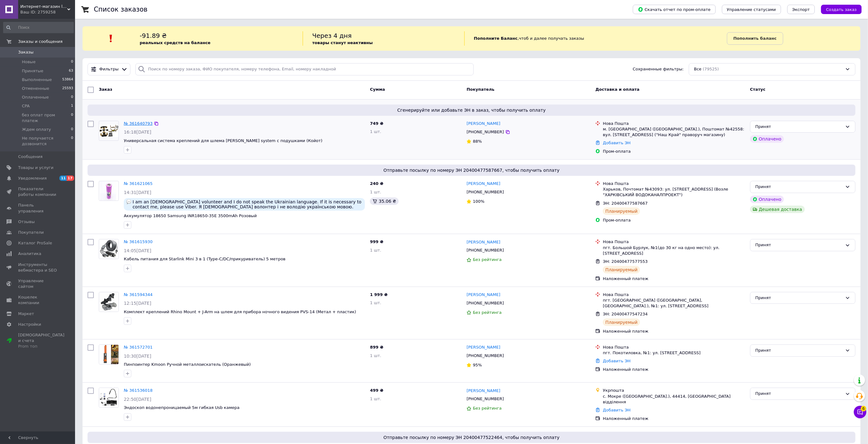 The image size is (868, 444). I want to click on span: ЭН: 20400477587667, so click(625, 203).